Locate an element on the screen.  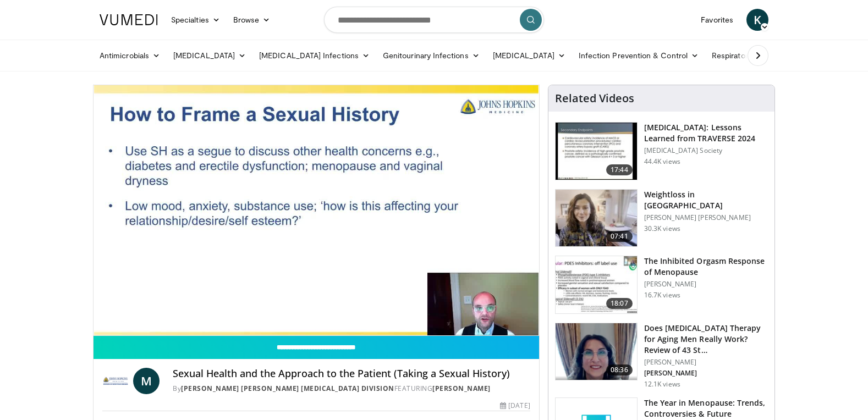
h4: Related Videos is located at coordinates (594, 98).